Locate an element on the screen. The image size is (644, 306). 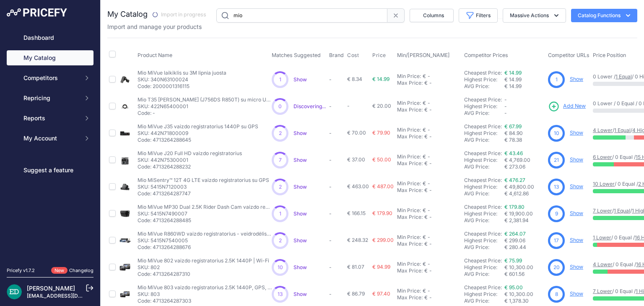
span: 2 is located at coordinates (280, 187).